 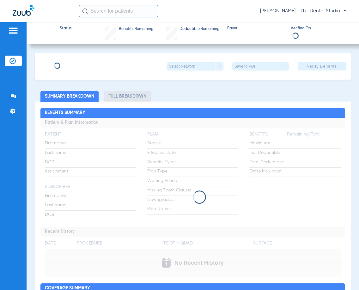 What do you see at coordinates (199, 29) in the screenshot?
I see `span: Deductible Remaining` at bounding box center [199, 29].